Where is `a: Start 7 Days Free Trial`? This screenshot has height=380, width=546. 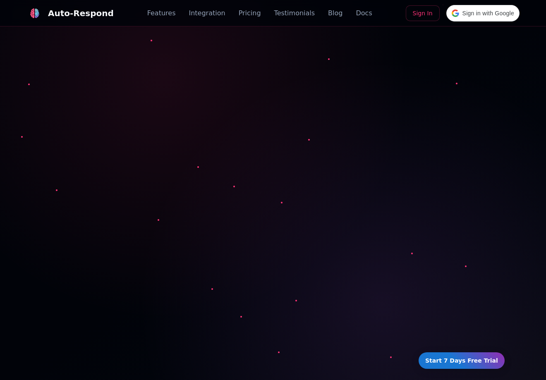
a: Start 7 Days Free Trial is located at coordinates (461, 361).